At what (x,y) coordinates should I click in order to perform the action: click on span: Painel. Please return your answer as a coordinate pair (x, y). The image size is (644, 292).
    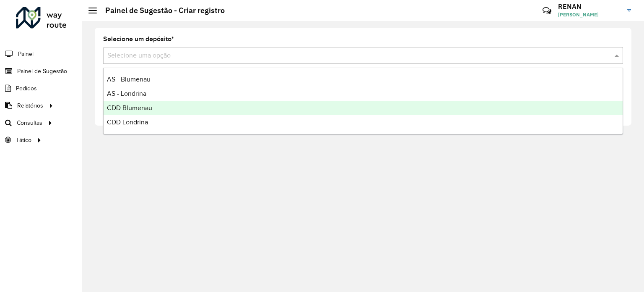
    Looking at the image, I should click on (25, 54).